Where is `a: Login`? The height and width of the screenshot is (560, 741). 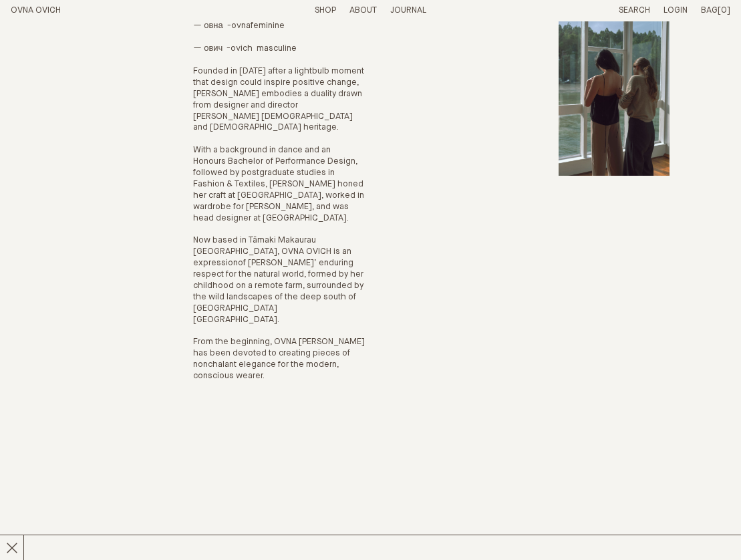
a: Login is located at coordinates (675, 10).